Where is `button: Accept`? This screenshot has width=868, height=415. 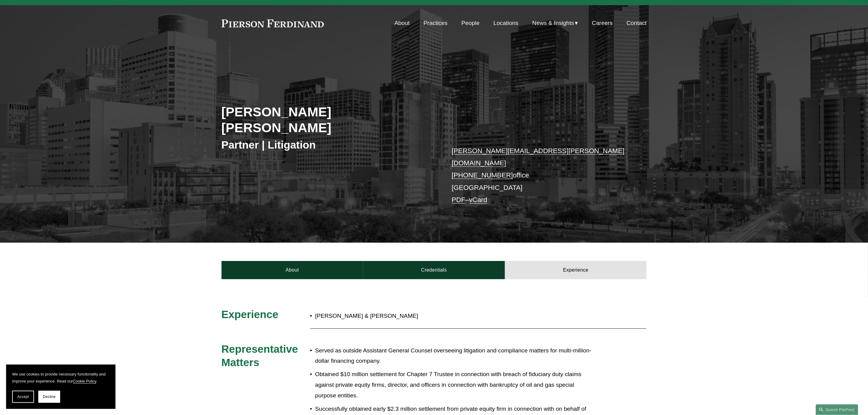 button: Accept is located at coordinates (23, 397).